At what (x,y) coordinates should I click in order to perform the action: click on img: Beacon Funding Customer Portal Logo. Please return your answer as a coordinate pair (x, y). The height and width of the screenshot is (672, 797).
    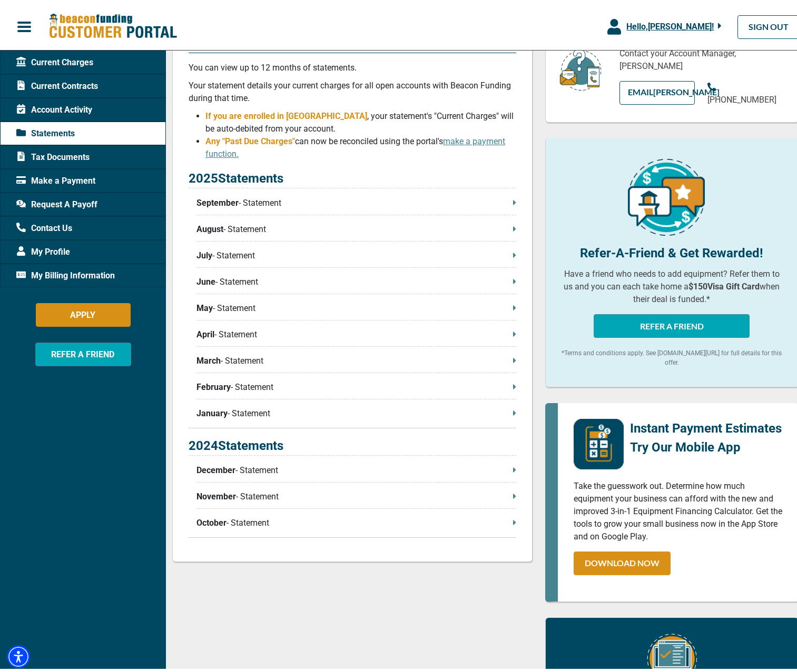
    Looking at the image, I should click on (113, 23).